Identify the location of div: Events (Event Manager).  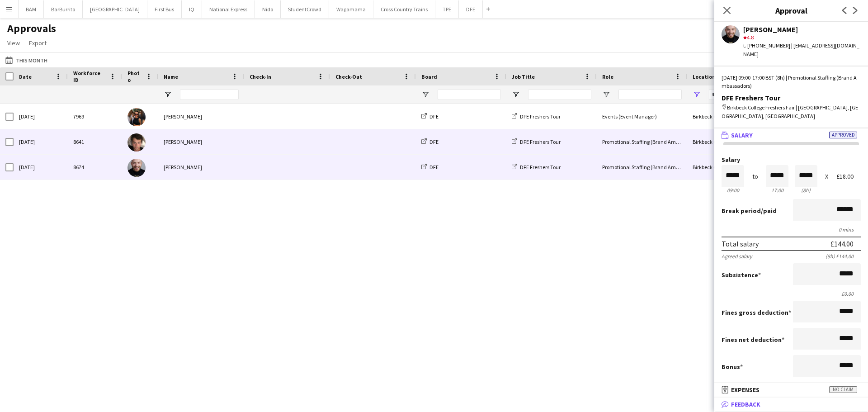
(642, 116).